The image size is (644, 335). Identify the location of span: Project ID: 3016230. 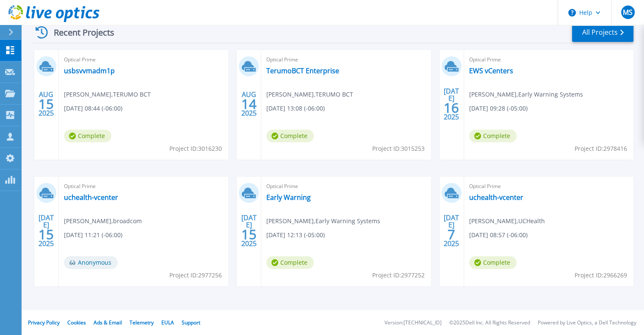
(196, 148).